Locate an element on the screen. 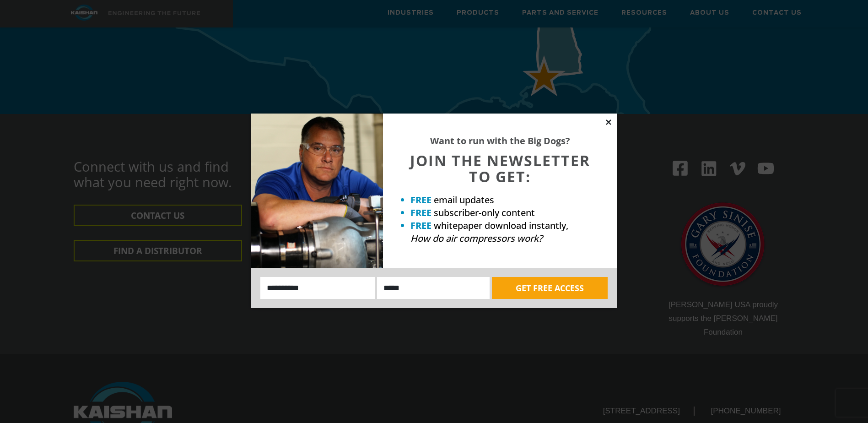 Image resolution: width=868 pixels, height=423 pixels. em: How do air compressors work? is located at coordinates (476, 238).